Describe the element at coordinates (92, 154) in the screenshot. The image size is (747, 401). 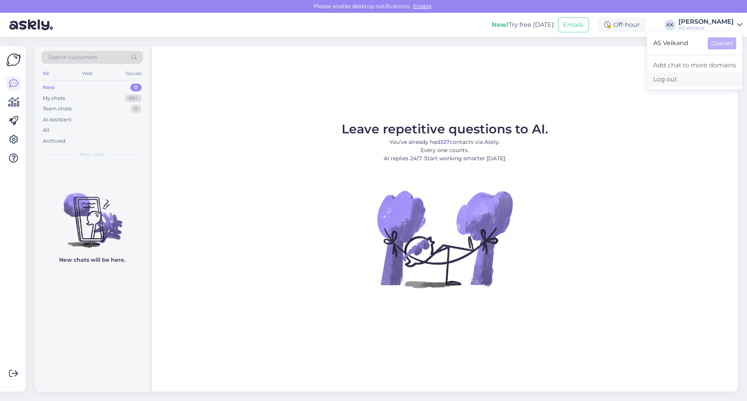
I see `span: New chats` at that location.